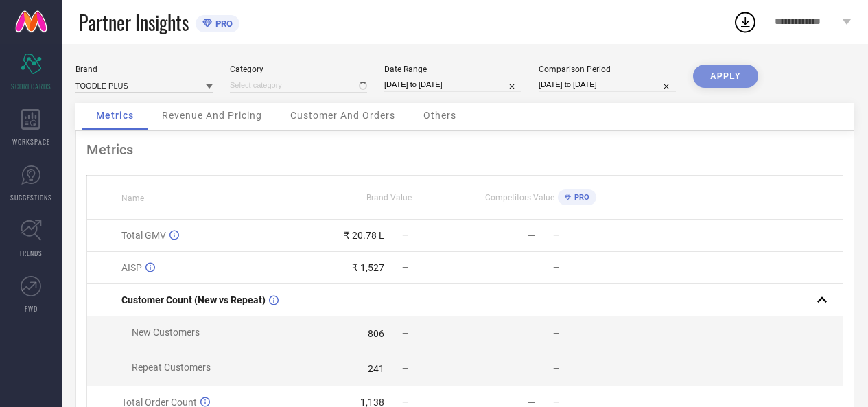 This screenshot has height=407, width=868. Describe the element at coordinates (607, 69) in the screenshot. I see `div: Comparison Period` at that location.